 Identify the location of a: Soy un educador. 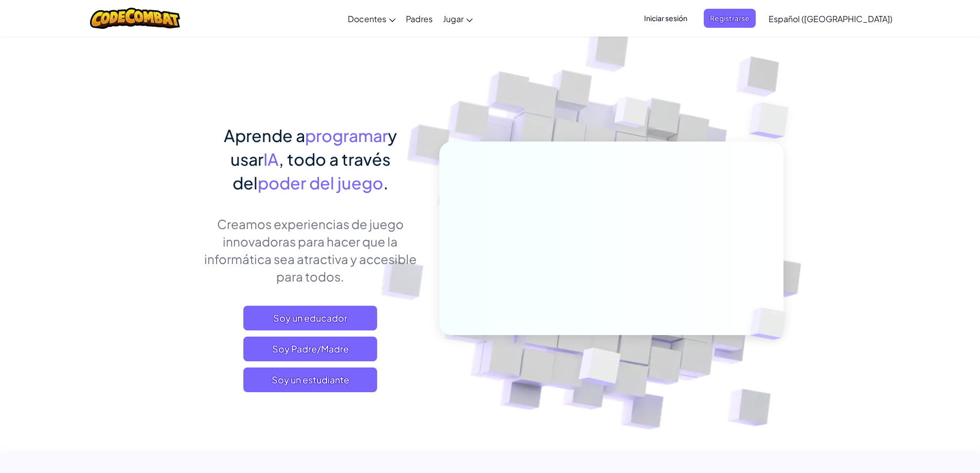
(310, 318).